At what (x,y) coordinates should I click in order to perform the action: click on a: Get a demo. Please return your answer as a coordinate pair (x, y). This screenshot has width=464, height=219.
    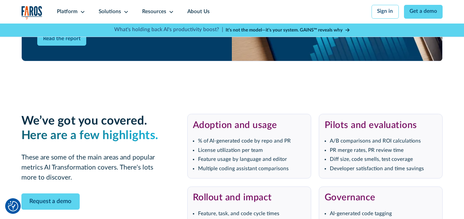
    Looking at the image, I should click on (424, 12).